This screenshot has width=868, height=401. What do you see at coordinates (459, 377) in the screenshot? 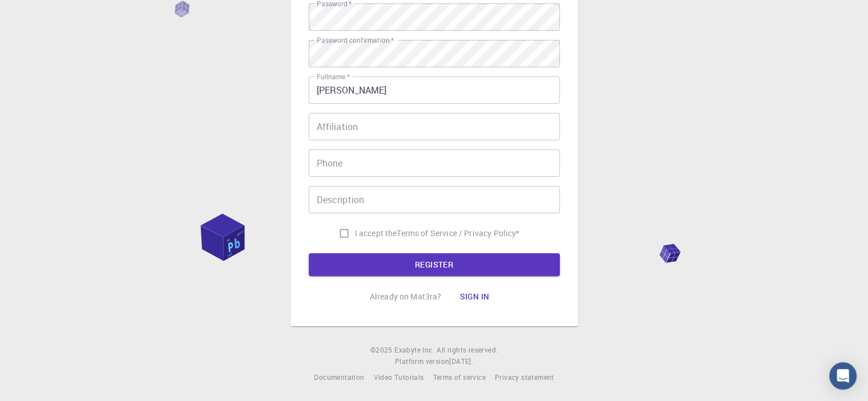
I see `span: Terms of service` at bounding box center [459, 377].